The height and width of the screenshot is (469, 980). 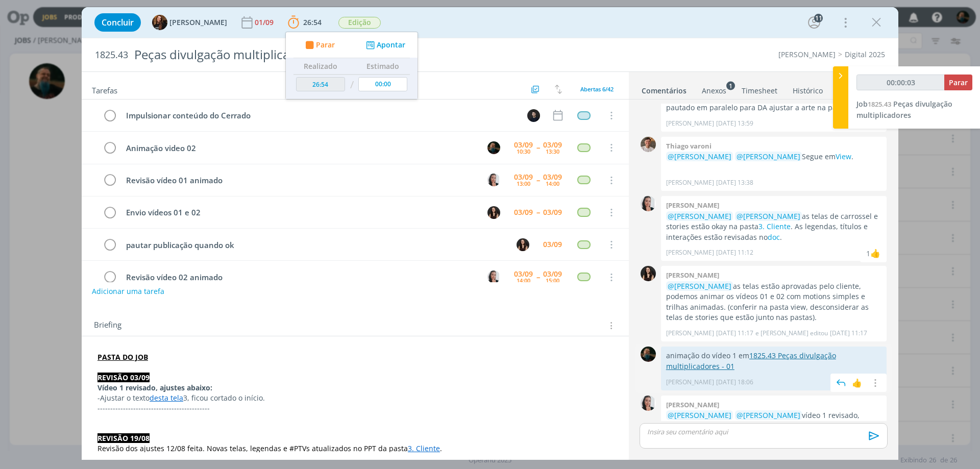 What do you see at coordinates (105, 90) in the screenshot?
I see `span: Tarefas` at bounding box center [105, 90].